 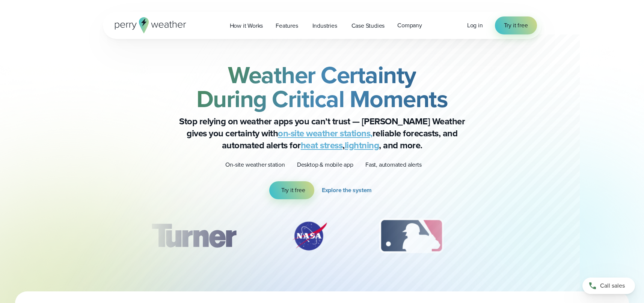 What do you see at coordinates (322, 239) in the screenshot?
I see `div: slideshow` at bounding box center [322, 239].